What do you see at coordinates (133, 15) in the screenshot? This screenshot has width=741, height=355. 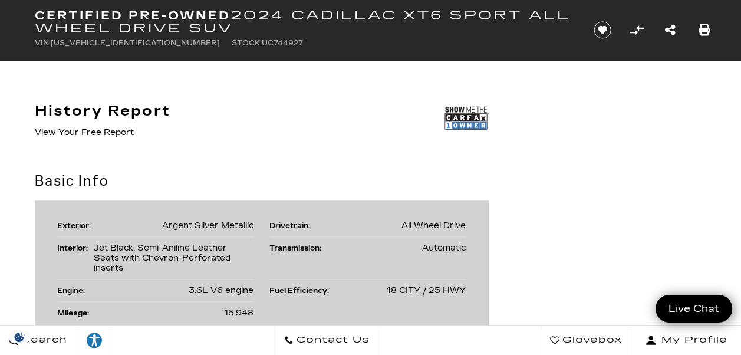 I see `strong: Certified Pre-Owned` at bounding box center [133, 15].